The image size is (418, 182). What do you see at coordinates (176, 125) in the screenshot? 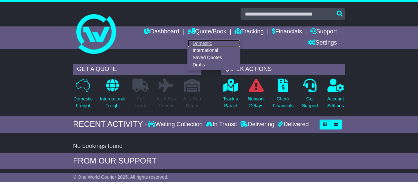
I see `div: Waiting Collection` at bounding box center [176, 125].